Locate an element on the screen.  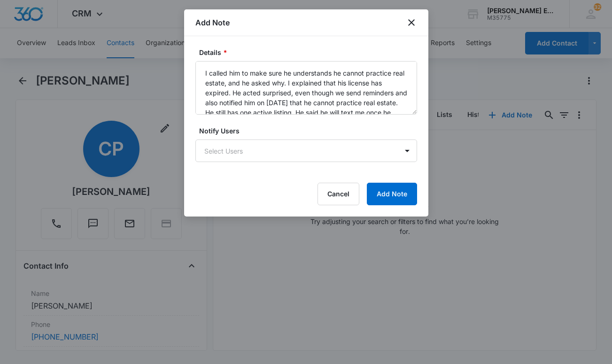
label: Details is located at coordinates (310, 52).